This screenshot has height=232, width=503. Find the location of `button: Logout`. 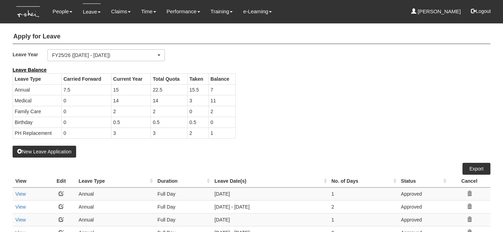

button: Logout is located at coordinates (480, 11).